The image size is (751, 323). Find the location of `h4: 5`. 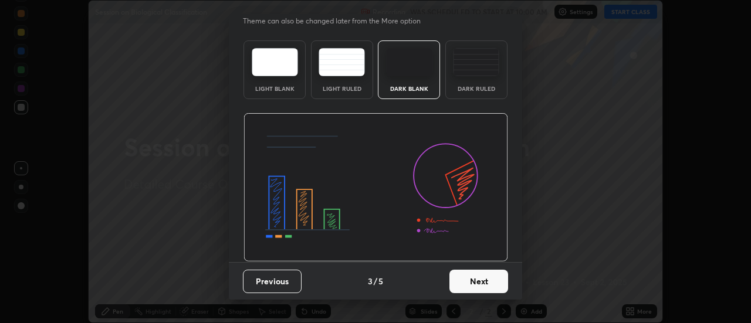

h4: 5 is located at coordinates (381, 281).